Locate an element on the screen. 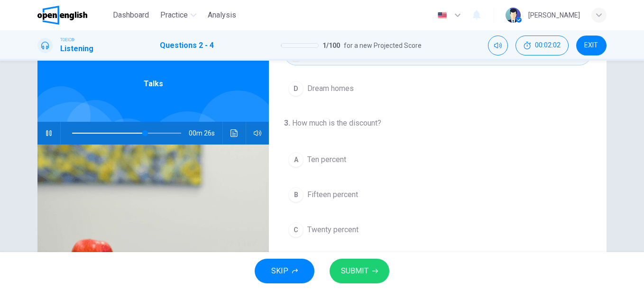  span: Fifteen percent is located at coordinates (333, 195).